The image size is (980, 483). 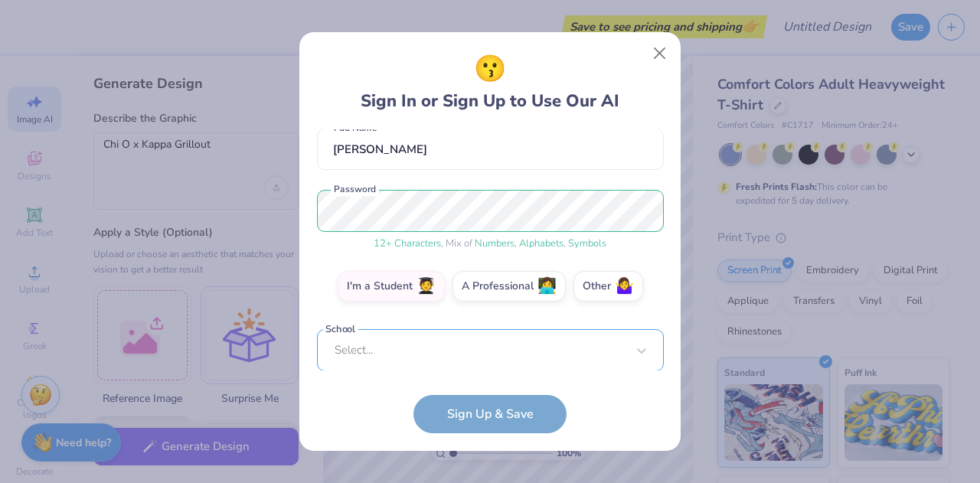 What do you see at coordinates (391, 286) in the screenshot?
I see `label: I'm a Student` at bounding box center [391, 286].